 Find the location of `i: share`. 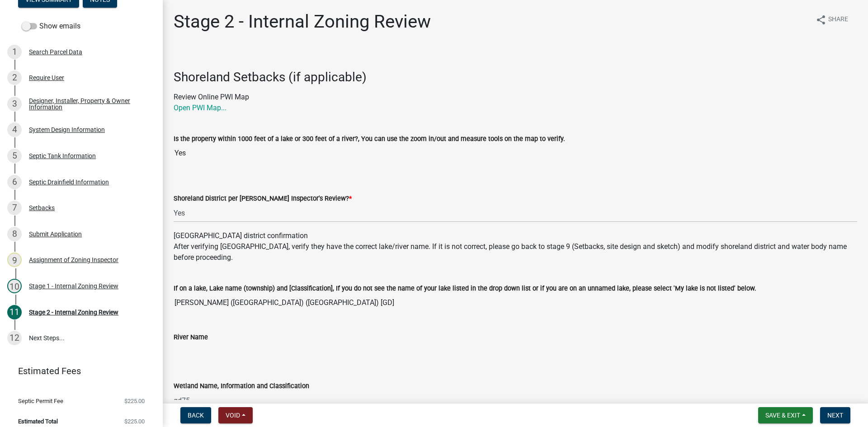

i: share is located at coordinates (820, 20).